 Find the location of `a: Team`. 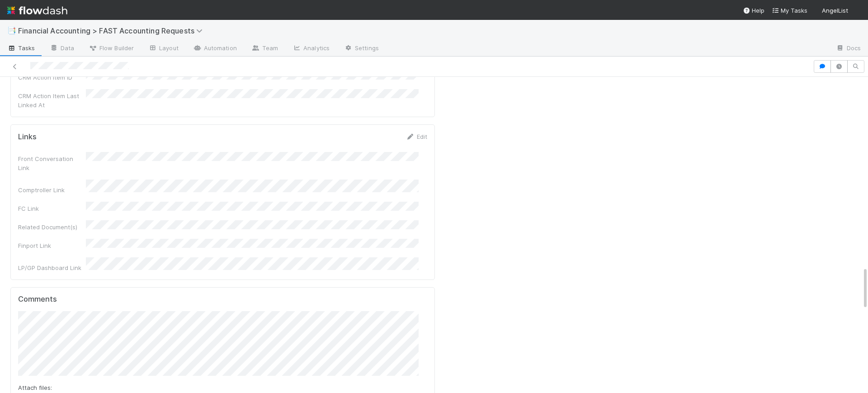

a: Team is located at coordinates (265, 49).